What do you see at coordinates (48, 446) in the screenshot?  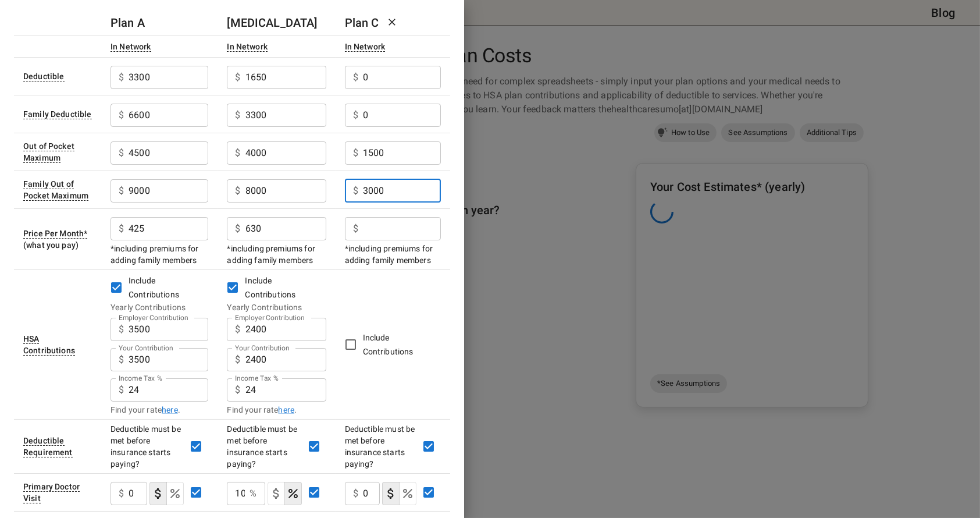 I see `div: This option will be 'Yes' for most plans. If your plan details say something to the effect of 'de...` at bounding box center [48, 446].